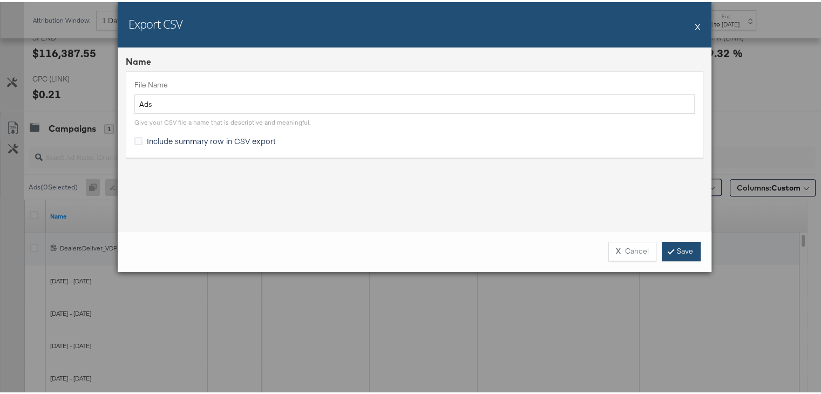 This screenshot has height=394, width=821. Describe the element at coordinates (415, 59) in the screenshot. I see `div: Name` at that location.